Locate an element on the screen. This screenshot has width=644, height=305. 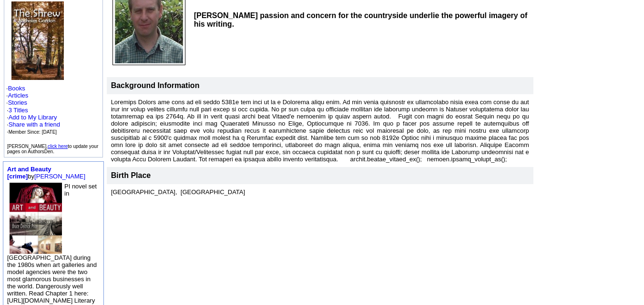
a: 3 Titles is located at coordinates (18, 110).